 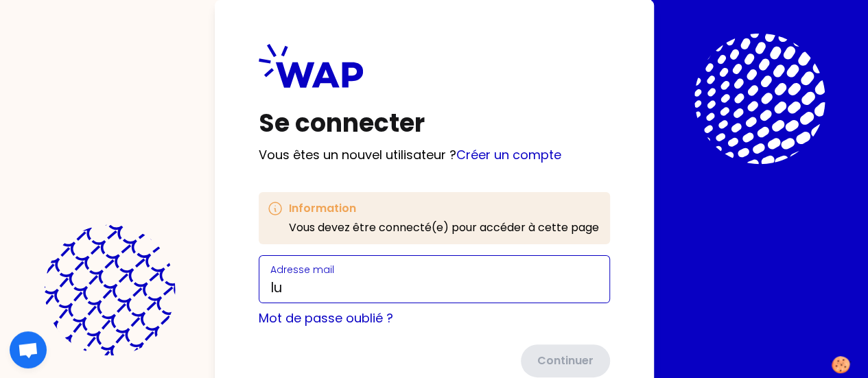 I want to click on label: Adresse mail, so click(x=302, y=270).